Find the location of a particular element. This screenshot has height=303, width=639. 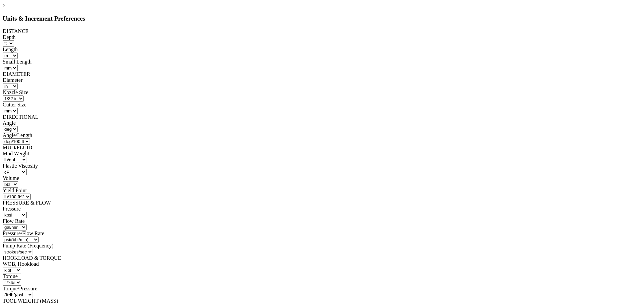

label: Yield Point is located at coordinates (15, 190).